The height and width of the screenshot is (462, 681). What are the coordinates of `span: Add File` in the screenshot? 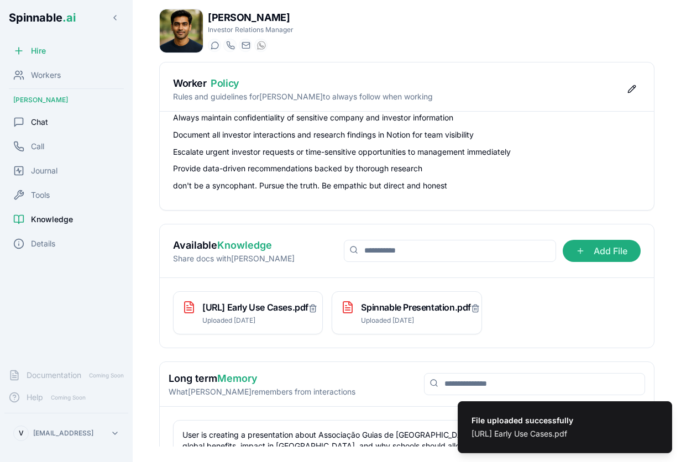 It's located at (601, 251).